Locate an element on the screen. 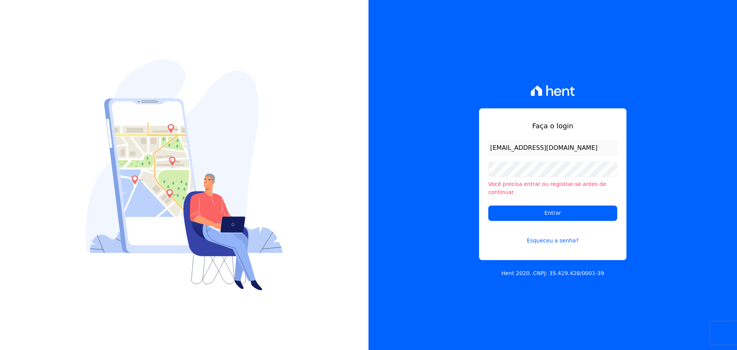 This screenshot has width=737, height=350. li: Você precisa entrar ou registrar-se antes de continuar. is located at coordinates (553, 188).